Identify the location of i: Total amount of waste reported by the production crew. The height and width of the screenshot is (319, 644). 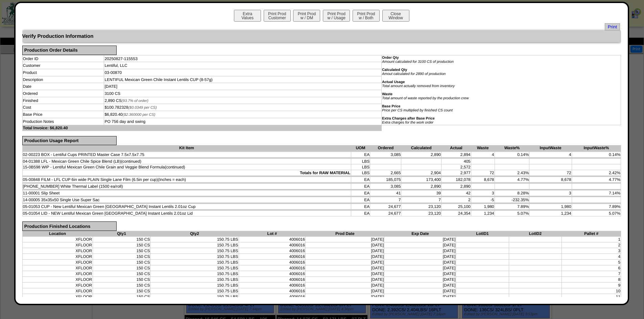
(425, 98).